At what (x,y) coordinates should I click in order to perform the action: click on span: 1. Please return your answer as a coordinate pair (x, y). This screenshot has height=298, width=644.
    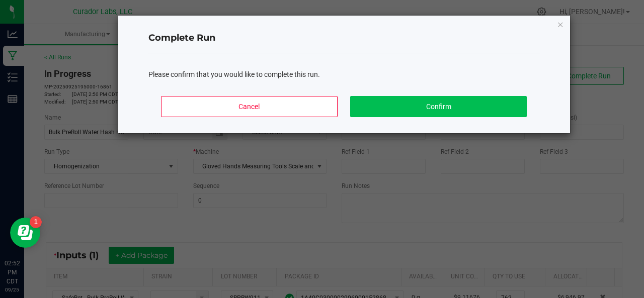
    Looking at the image, I should click on (6, 5).